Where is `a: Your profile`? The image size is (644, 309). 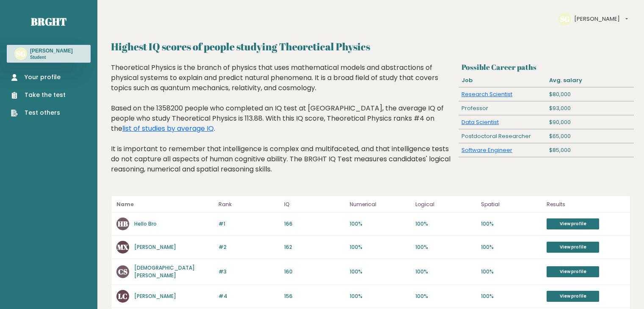
a: Your profile is located at coordinates (38, 77).